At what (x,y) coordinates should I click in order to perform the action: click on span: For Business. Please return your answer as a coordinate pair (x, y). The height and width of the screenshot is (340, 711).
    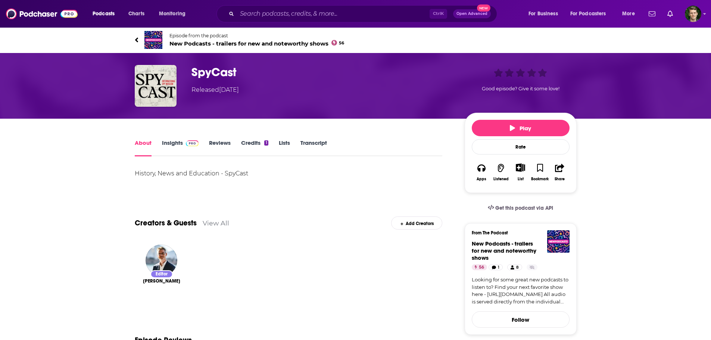
    Looking at the image, I should click on (543, 14).